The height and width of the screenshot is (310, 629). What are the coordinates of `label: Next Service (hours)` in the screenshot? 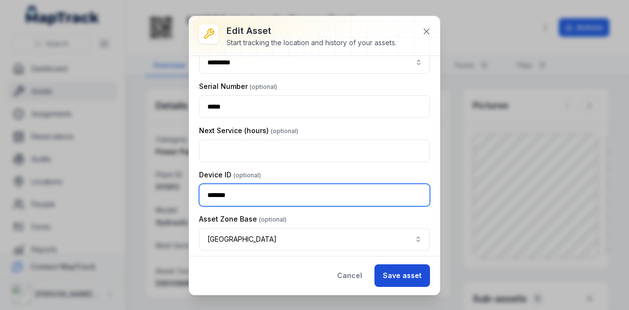 It's located at (249, 131).